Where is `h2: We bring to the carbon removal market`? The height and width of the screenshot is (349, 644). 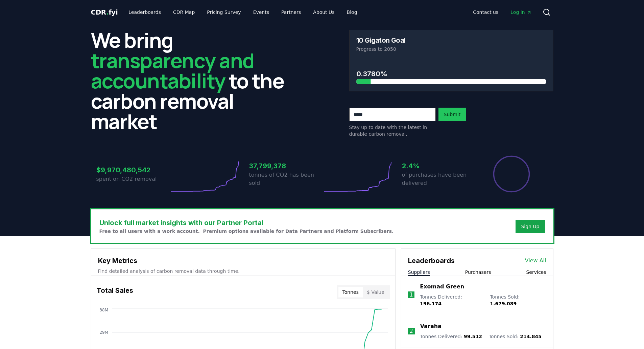
h2: We bring to the carbon removal market is located at coordinates (193, 81).